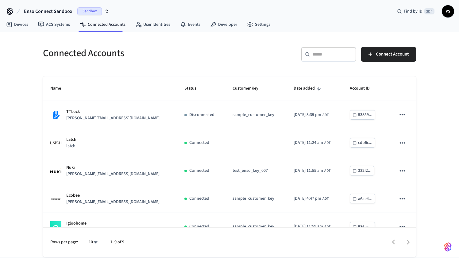 Image resolution: width=459 pixels, height=258 pixels. I want to click on span: Connect Account, so click(392, 54).